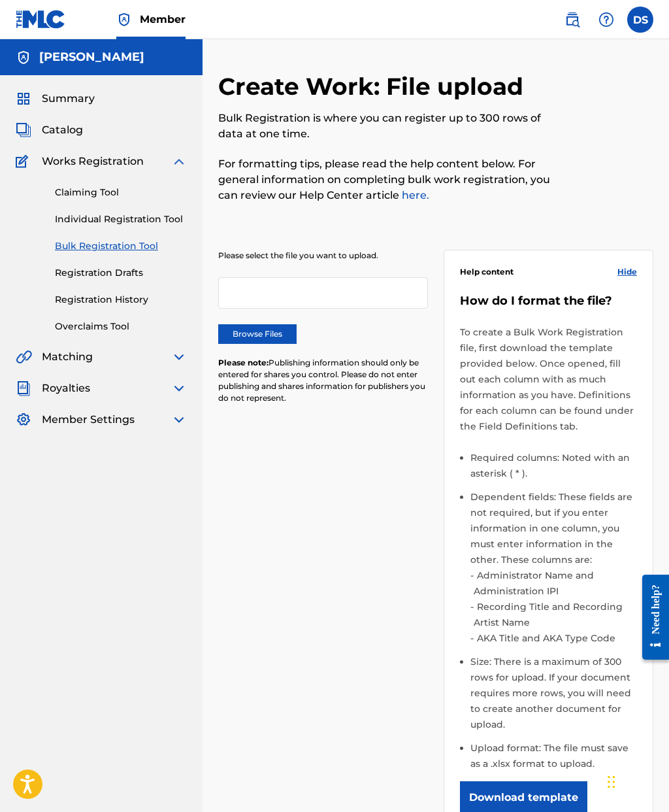  I want to click on a: Bulk Registration Tool, so click(121, 246).